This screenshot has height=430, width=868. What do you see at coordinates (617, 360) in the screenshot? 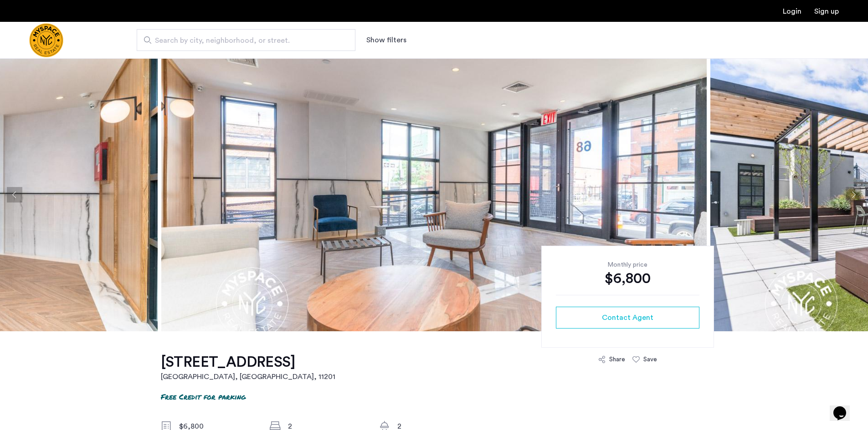
I see `div: Share` at bounding box center [617, 360].